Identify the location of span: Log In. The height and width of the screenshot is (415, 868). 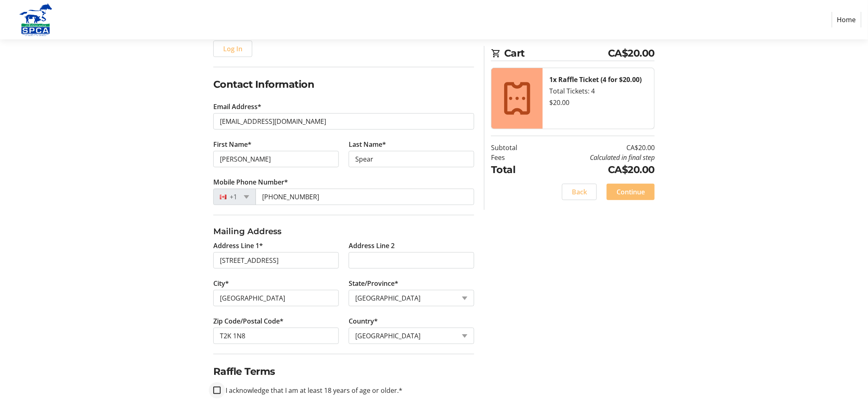
(232, 49).